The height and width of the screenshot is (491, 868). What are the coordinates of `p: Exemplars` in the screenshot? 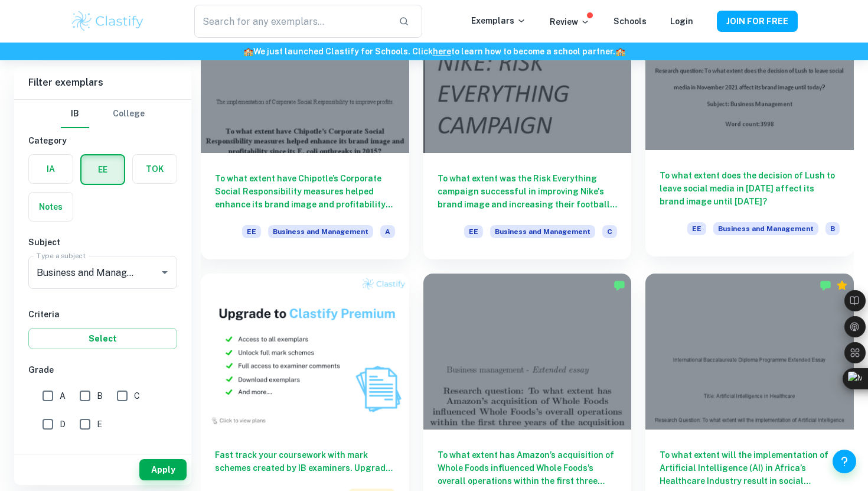 It's located at (499, 21).